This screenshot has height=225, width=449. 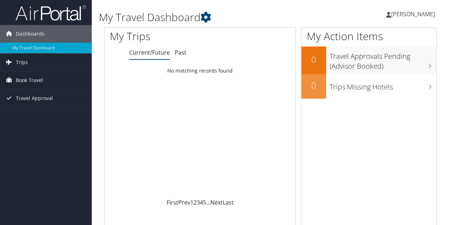 I want to click on a: 2, so click(x=195, y=203).